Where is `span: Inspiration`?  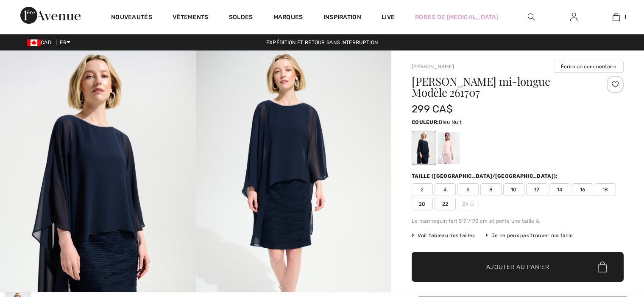
span: Inspiration is located at coordinates (342, 18).